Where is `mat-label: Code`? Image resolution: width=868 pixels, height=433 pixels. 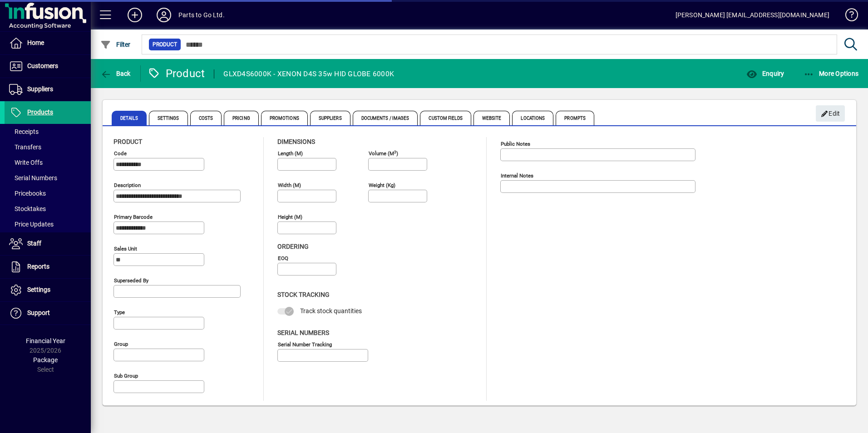
mat-label: Code is located at coordinates (120, 154).